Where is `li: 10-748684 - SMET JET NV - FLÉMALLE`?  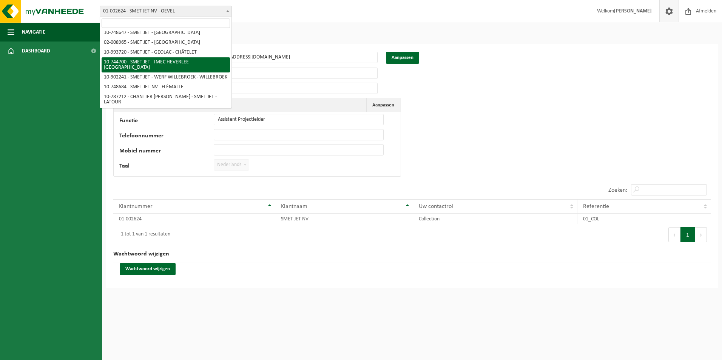
li: 10-748684 - SMET JET NV - FLÉMALLE is located at coordinates (166, 87).